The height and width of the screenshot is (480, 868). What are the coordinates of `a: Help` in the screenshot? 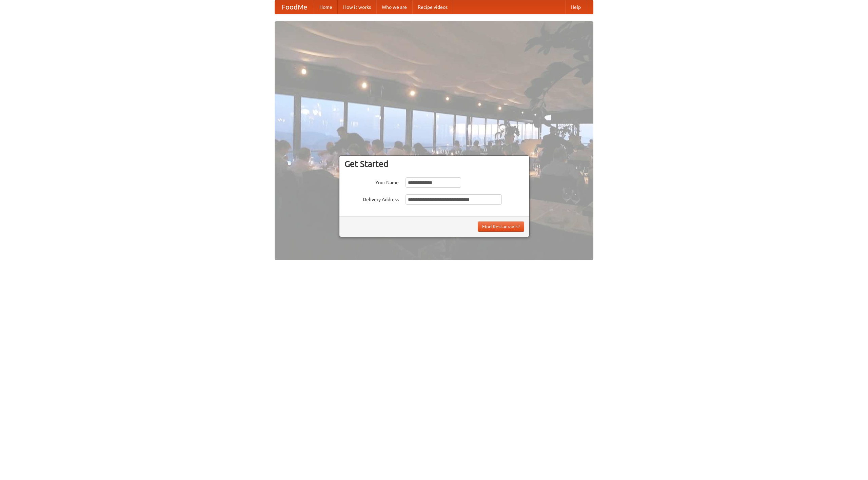 It's located at (576, 7).